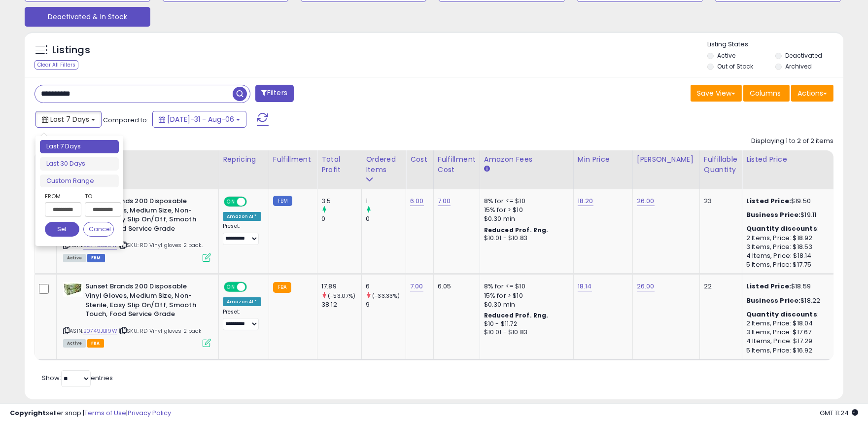 This screenshot has width=868, height=423. I want to click on div: 4 Items, Price: $18.14, so click(787, 256).